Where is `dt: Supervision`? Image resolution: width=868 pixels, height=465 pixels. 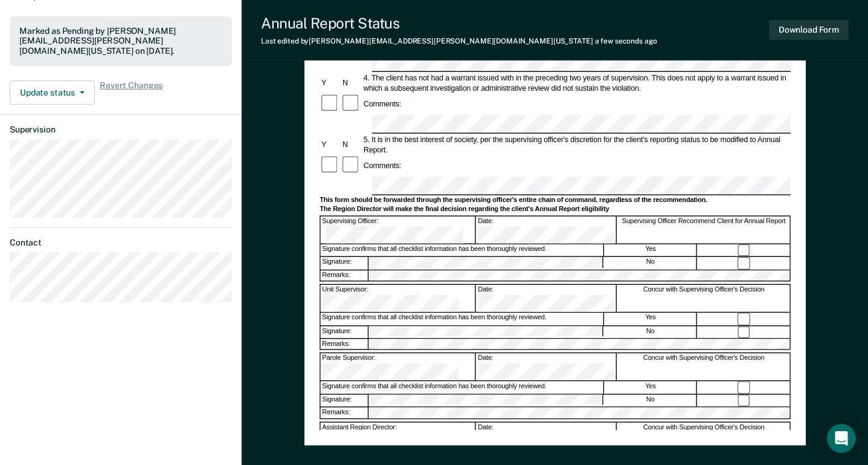
dt: Supervision is located at coordinates (121, 129).